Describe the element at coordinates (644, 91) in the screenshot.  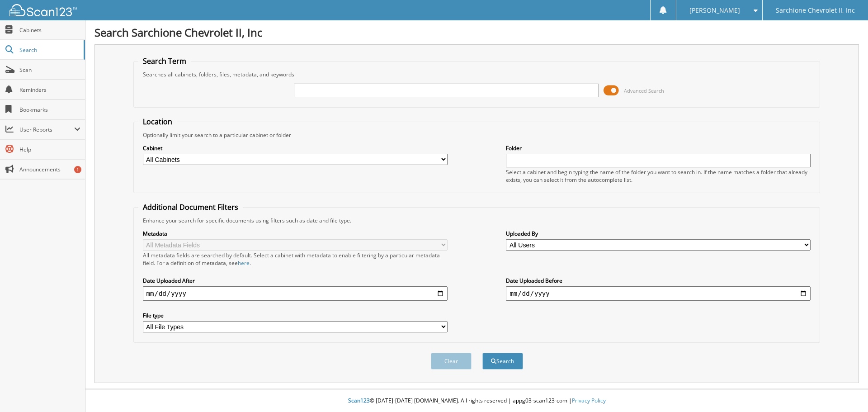
I see `span: Advanced Search` at that location.